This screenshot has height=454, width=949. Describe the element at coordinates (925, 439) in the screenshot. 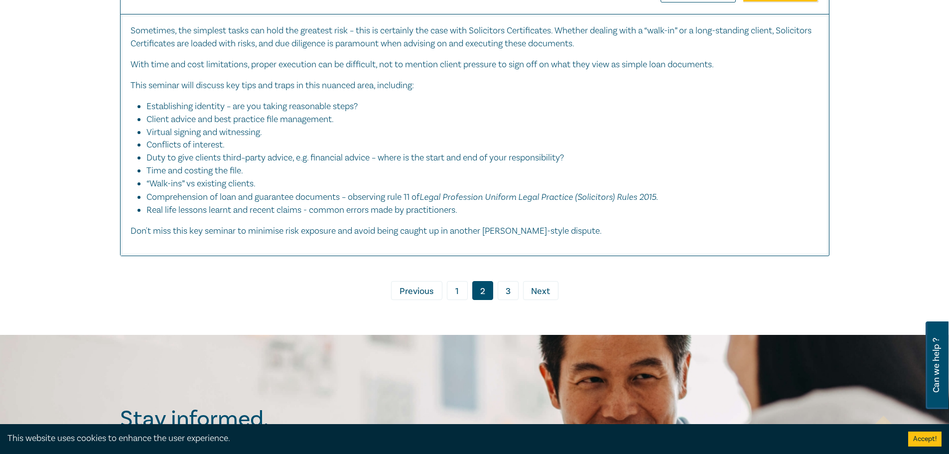

I see `button: Accept cookies` at that location.